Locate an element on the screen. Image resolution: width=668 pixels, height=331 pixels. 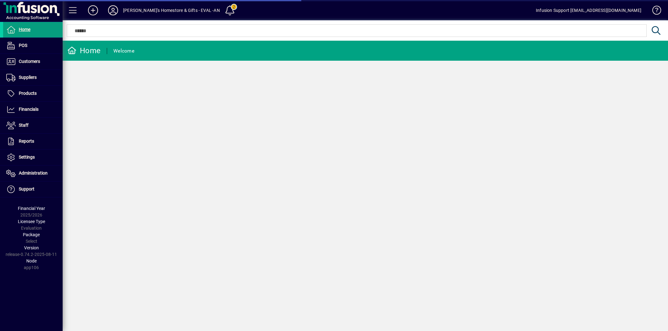
span: Administration is located at coordinates (33, 173).